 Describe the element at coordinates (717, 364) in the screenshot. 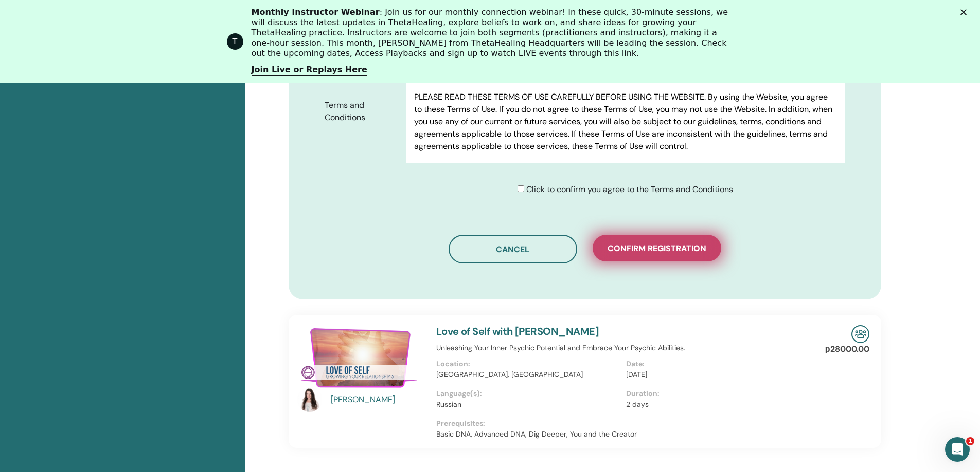

I see `p: Date:` at that location.